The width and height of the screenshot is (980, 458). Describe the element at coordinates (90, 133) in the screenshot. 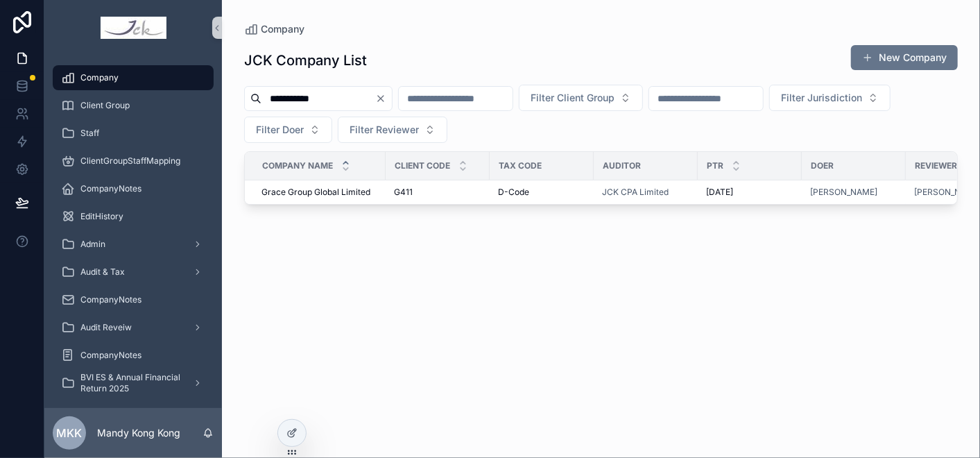

I see `span: Staff` at that location.